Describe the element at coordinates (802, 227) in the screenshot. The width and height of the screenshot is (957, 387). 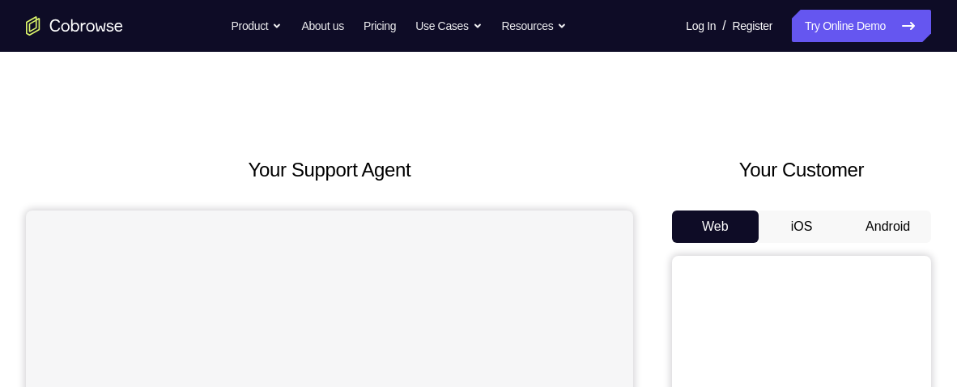
I see `button: iOS` at that location.